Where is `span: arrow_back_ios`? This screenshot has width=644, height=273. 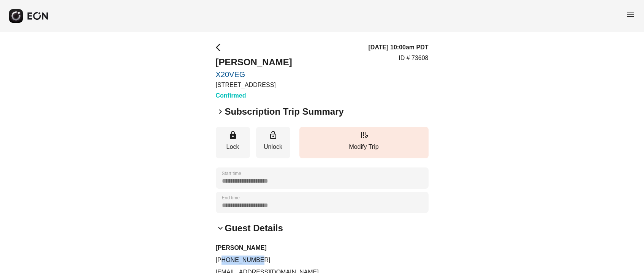 span: arrow_back_ios is located at coordinates (221, 47).